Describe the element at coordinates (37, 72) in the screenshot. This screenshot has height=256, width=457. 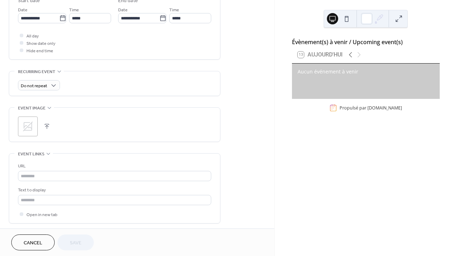
I see `span: Recurring event` at that location.